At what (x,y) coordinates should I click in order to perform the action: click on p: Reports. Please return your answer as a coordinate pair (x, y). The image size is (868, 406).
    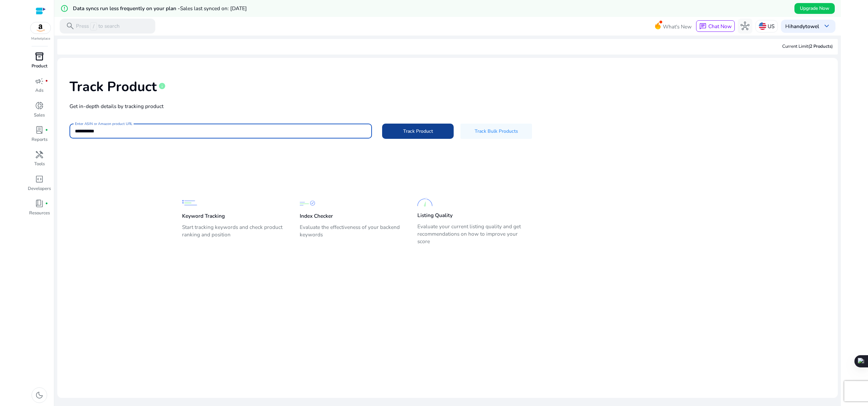
    Looking at the image, I should click on (40, 140).